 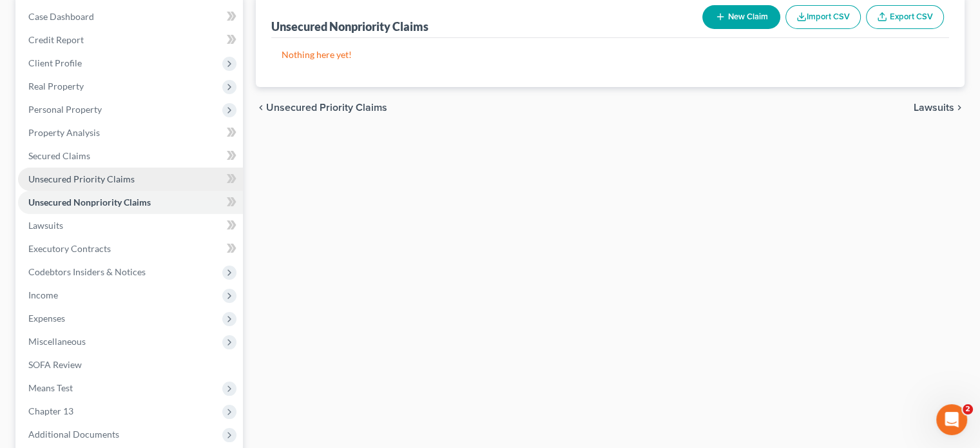 What do you see at coordinates (56, 39) in the screenshot?
I see `span: Credit Report` at bounding box center [56, 39].